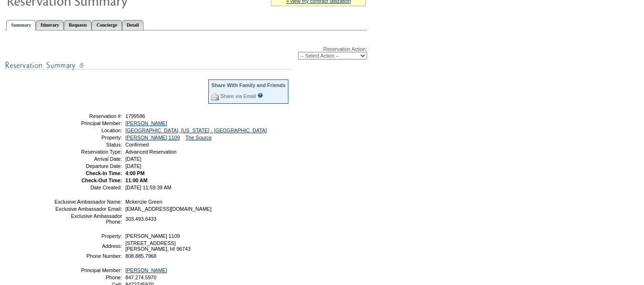 Image resolution: width=644 pixels, height=285 pixels. Describe the element at coordinates (135, 116) in the screenshot. I see `span: 1799586` at that location.